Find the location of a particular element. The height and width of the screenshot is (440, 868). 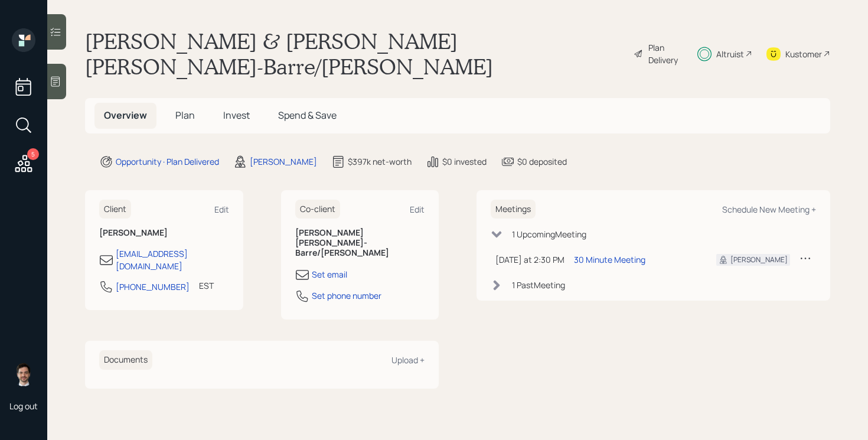

span: Overview is located at coordinates (125, 115).